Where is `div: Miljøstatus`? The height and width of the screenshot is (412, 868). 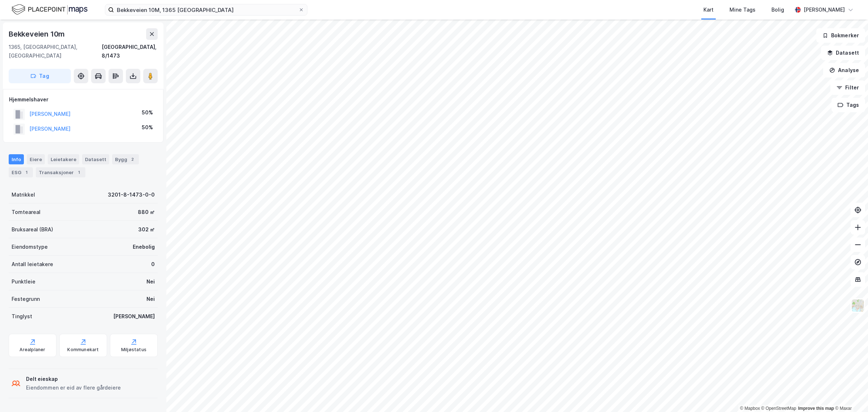 div: Miljøstatus is located at coordinates (134, 349).